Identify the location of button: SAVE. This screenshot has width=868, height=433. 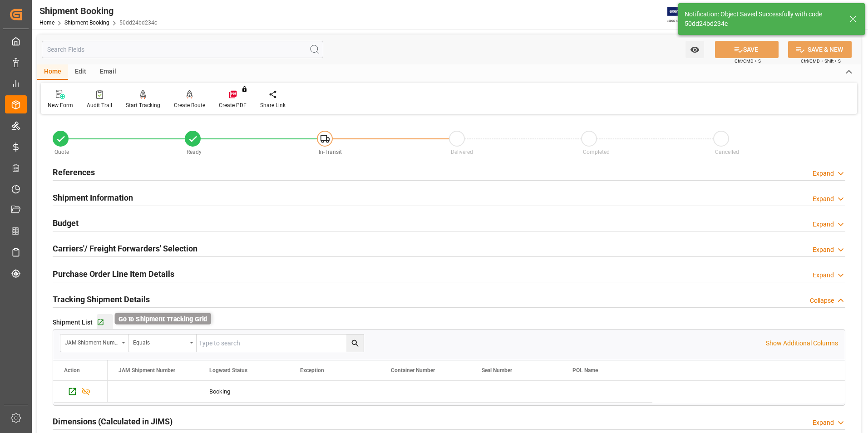
(747, 49).